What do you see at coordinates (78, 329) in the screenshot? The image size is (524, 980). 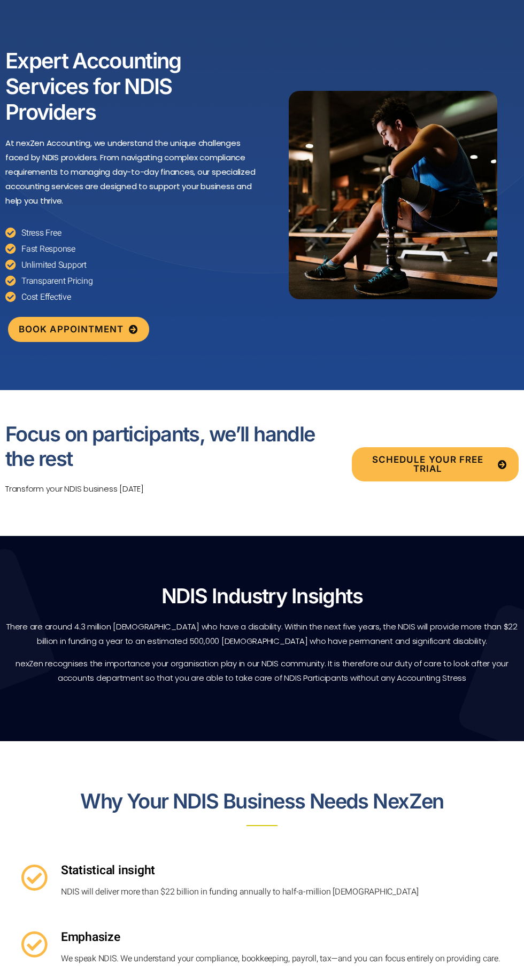 I see `a: BOOK APPOINTMENT` at bounding box center [78, 329].